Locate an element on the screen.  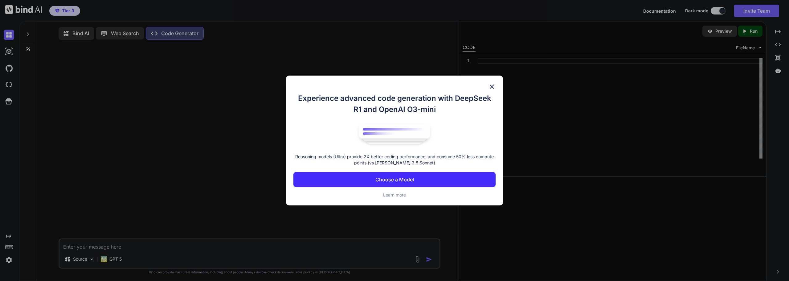
img: bind logo is located at coordinates (394, 134).